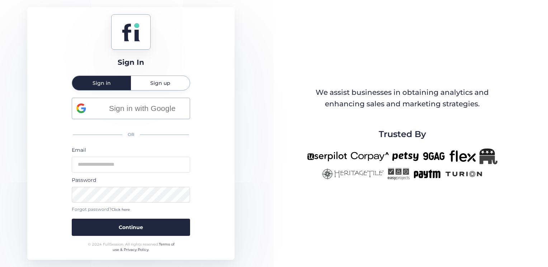 The image size is (548, 267). I want to click on img: flex-new.png, so click(462, 157).